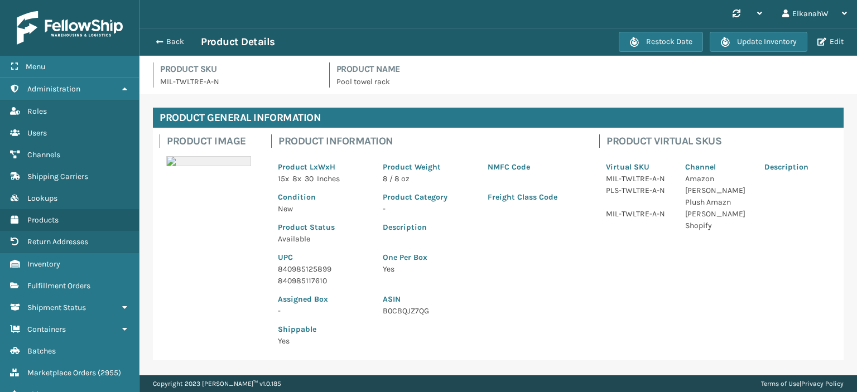  What do you see at coordinates (61, 373) in the screenshot?
I see `span: Marketplace Orders` at bounding box center [61, 373].